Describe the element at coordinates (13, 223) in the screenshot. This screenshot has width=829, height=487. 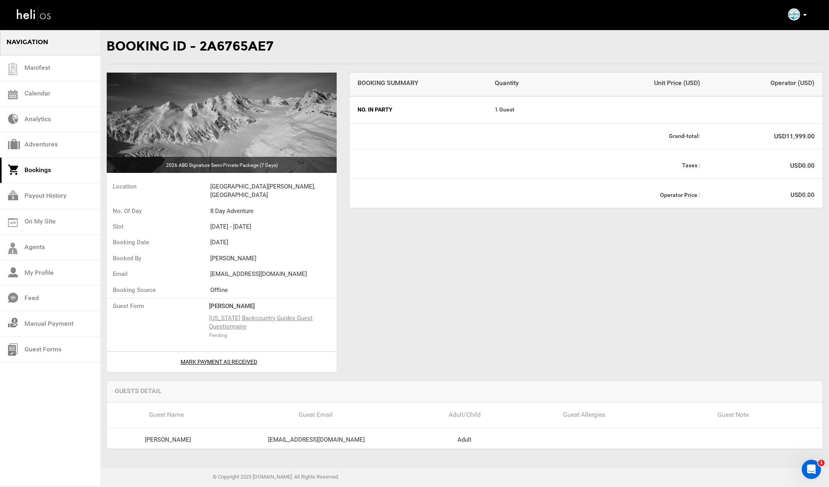
I see `img: on_my_site.svg` at that location.